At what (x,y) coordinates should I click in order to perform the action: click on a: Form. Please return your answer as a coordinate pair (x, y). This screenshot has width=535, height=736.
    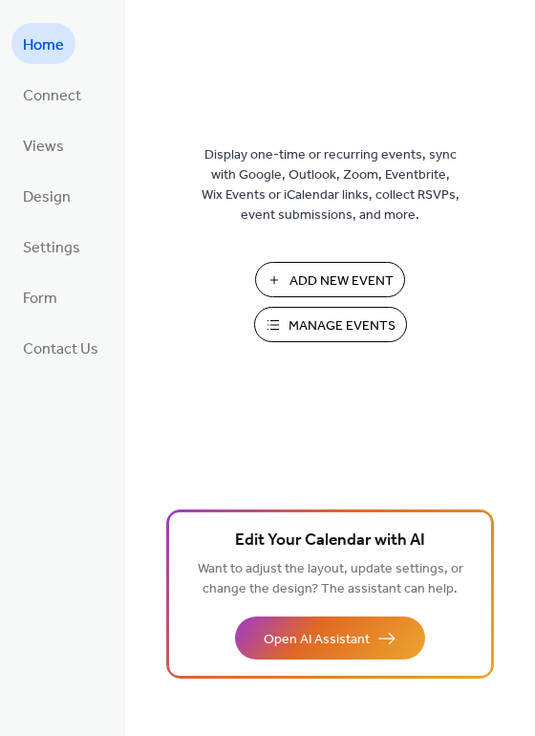
    Looking at the image, I should click on (40, 296).